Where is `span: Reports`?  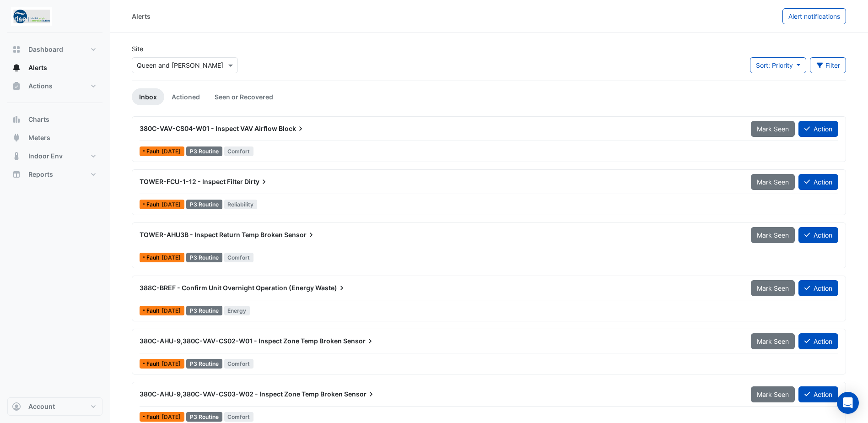
span: Reports is located at coordinates (41, 174).